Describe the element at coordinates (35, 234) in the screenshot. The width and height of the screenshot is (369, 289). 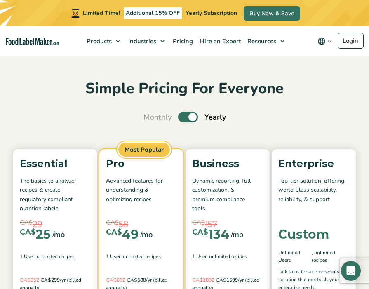
I see `div: 25` at that location.